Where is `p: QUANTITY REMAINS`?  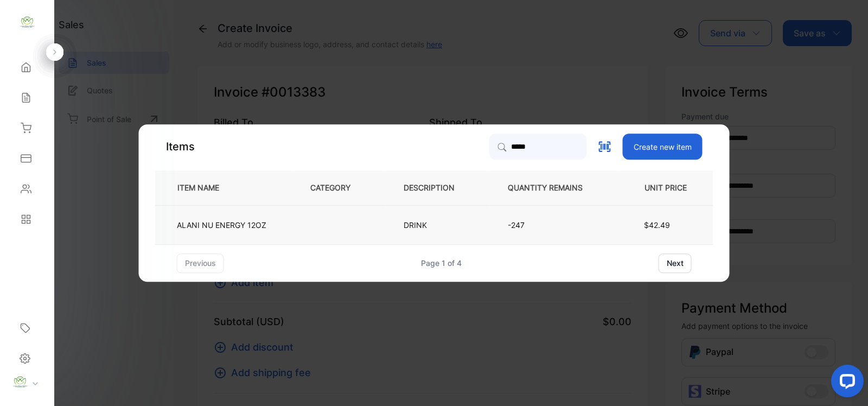 p: QUANTITY REMAINS is located at coordinates (554, 188).